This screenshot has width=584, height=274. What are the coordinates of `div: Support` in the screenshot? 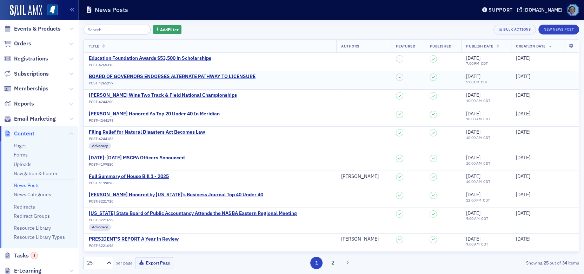 It's located at (501, 10).